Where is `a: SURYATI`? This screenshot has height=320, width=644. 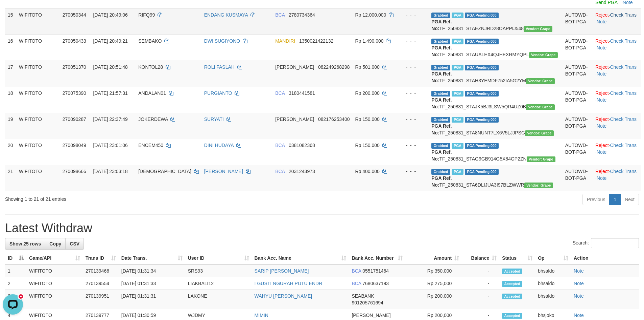 a: SURYATI is located at coordinates (214, 119).